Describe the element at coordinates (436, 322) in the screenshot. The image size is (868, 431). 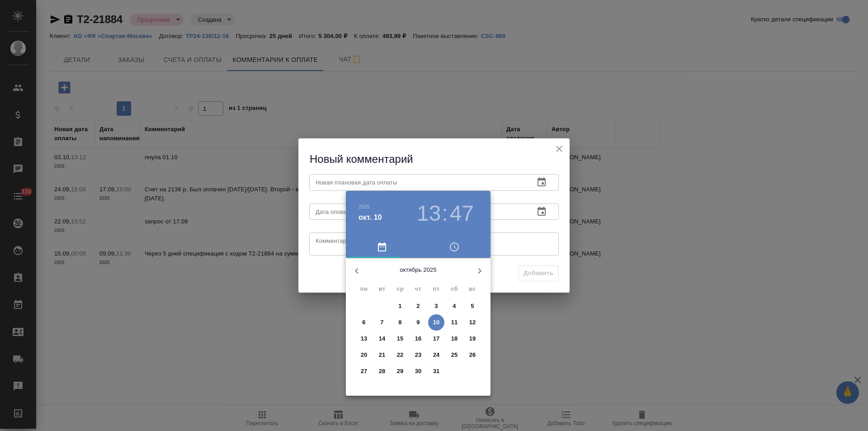
I see `button: 10` at that location.